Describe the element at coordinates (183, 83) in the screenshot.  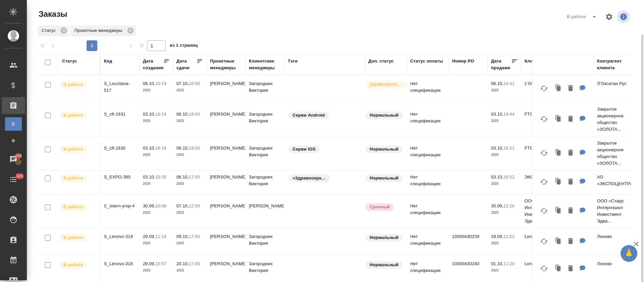
I see `p: 07.10,` at that location.